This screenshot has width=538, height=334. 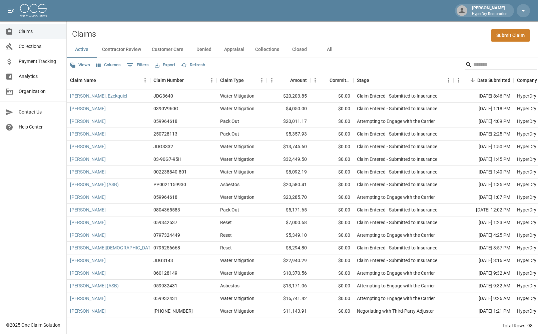 What do you see at coordinates (138, 65) in the screenshot?
I see `button: Show filters` at bounding box center [138, 65].